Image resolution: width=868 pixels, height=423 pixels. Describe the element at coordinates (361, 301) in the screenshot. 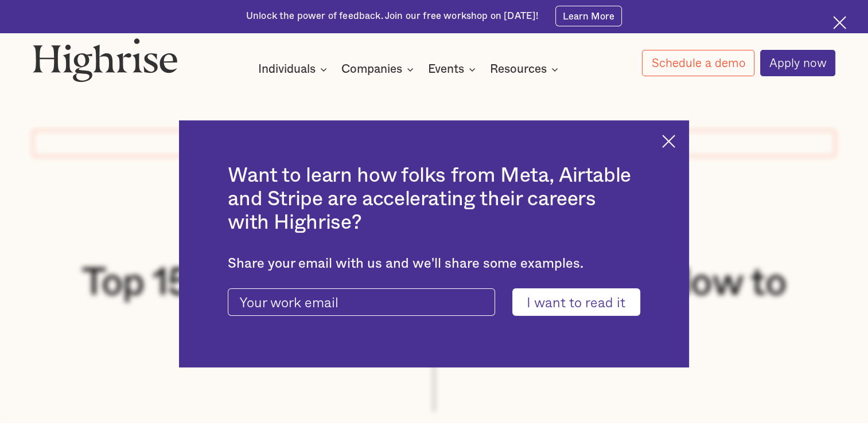

I see `input: Your work email` at that location.